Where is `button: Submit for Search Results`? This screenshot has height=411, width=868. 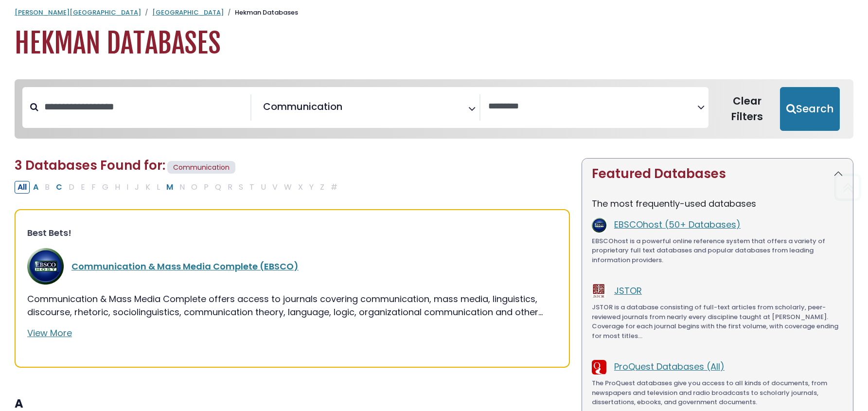
button: Submit for Search Results is located at coordinates (809, 109).